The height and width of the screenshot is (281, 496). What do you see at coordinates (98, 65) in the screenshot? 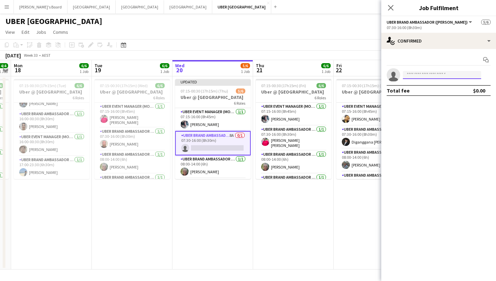
I see `span: Tue` at bounding box center [98, 65].